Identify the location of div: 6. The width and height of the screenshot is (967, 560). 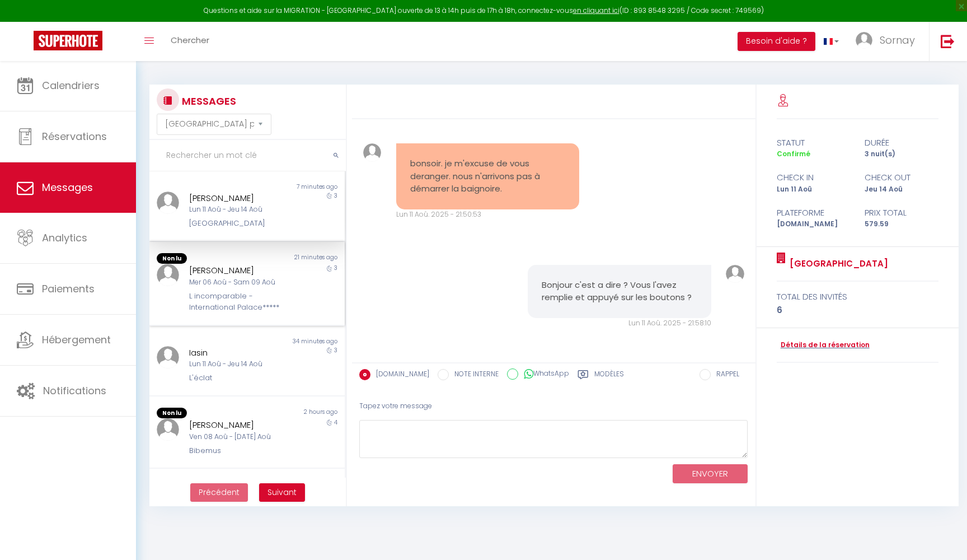
(858, 310).